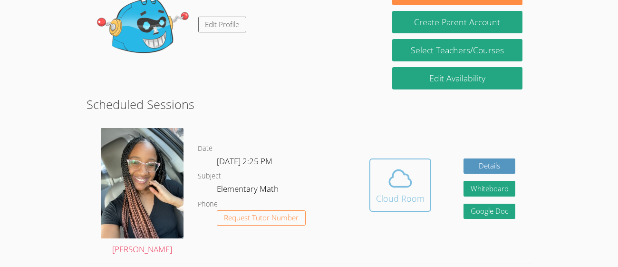  Describe the element at coordinates (261, 217) in the screenshot. I see `span: Request Tutor Number` at that location.